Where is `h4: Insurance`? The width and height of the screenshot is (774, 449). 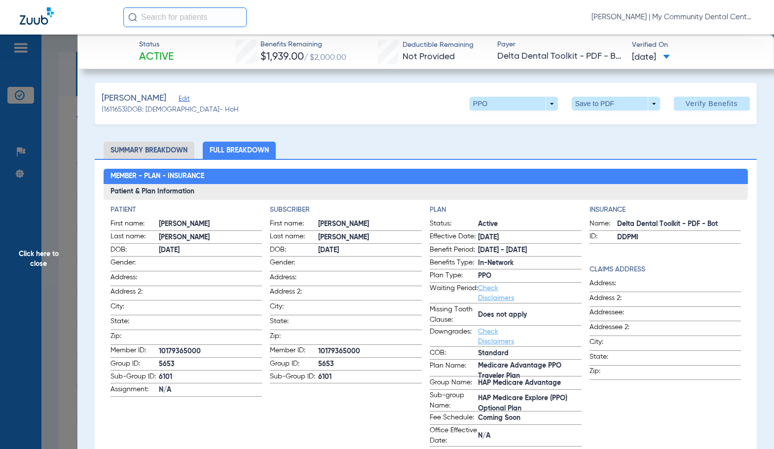 h4: Insurance is located at coordinates (665, 210).